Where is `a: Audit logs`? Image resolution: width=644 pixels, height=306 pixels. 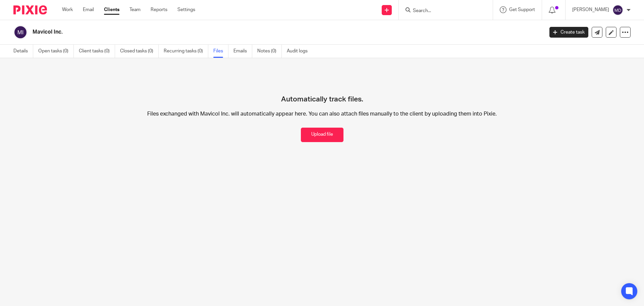
a: Audit logs is located at coordinates (299, 51).